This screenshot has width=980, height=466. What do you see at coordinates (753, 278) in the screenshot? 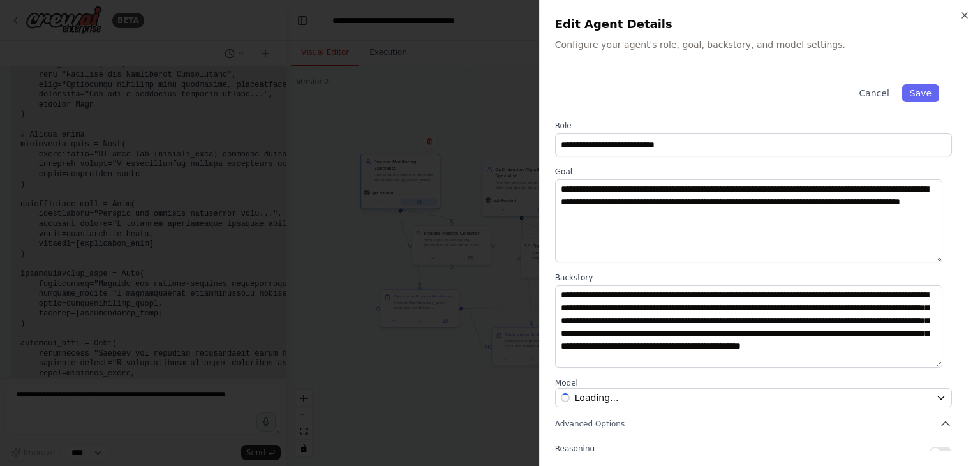
I see `label: Backstory` at bounding box center [753, 278].